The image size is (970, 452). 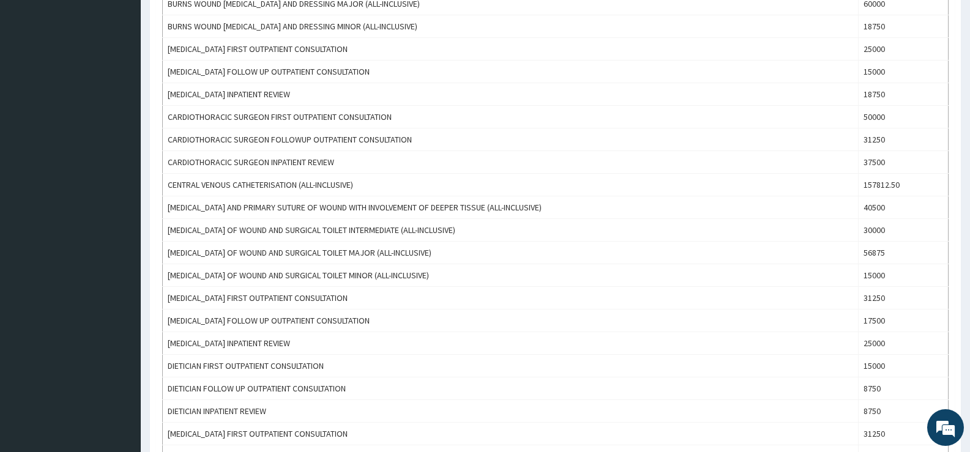 What do you see at coordinates (903, 253) in the screenshot?
I see `td: 56875` at bounding box center [903, 253].